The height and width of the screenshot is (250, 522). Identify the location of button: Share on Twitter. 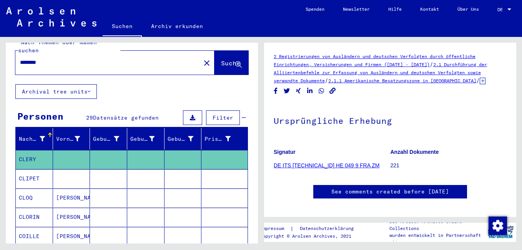
(287, 91).